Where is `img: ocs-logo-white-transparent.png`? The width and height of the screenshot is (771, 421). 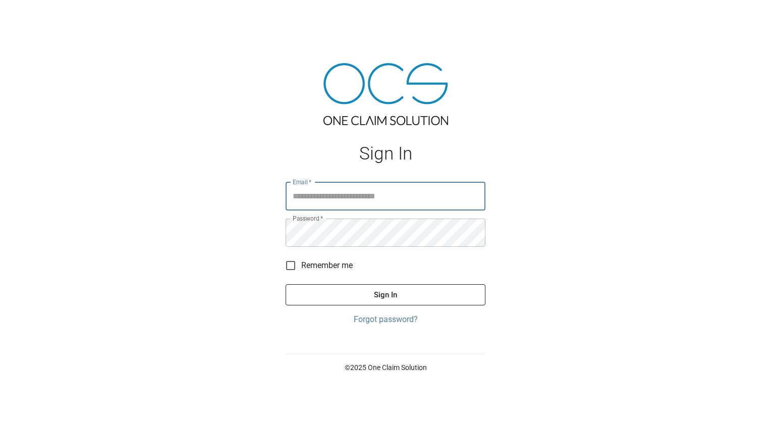 img: ocs-logo-white-transparent.png is located at coordinates (32, 16).